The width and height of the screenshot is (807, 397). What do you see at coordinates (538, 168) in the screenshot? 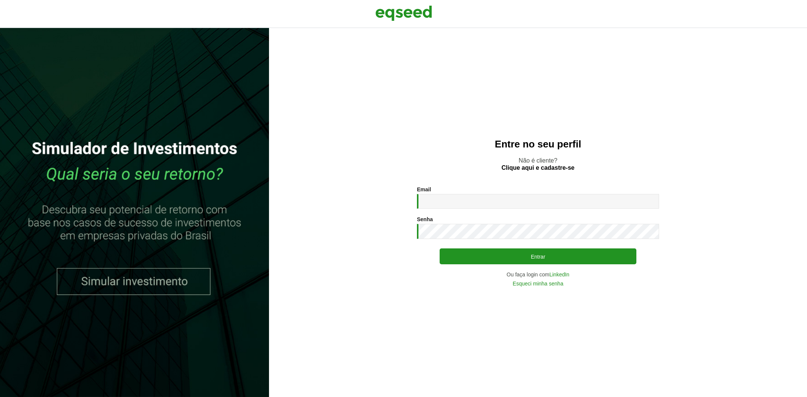
I see `a: Clique aqui e cadastre-se` at bounding box center [538, 168].